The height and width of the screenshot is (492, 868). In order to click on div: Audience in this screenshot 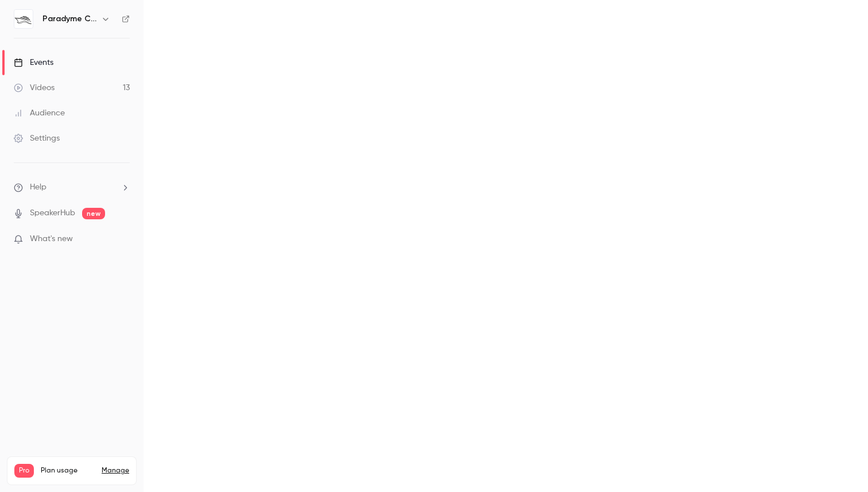, I will do `click(39, 113)`.